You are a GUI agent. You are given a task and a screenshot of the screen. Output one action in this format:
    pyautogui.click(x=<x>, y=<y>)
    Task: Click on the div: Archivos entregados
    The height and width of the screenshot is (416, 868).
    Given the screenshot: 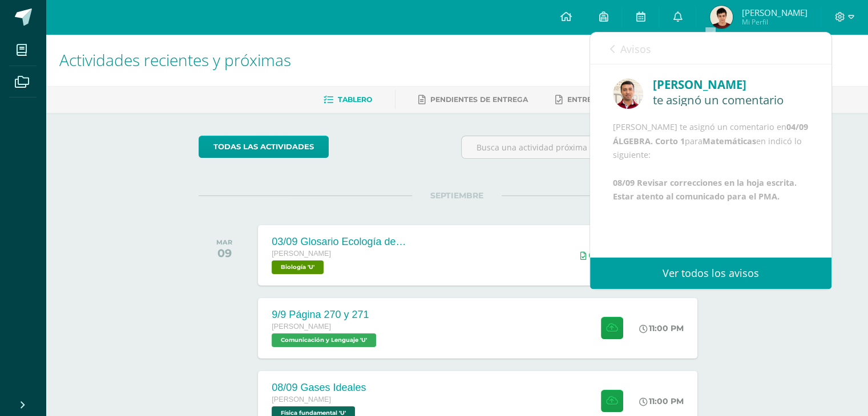 What is the action you would take?
    pyautogui.click(x=586, y=255)
    